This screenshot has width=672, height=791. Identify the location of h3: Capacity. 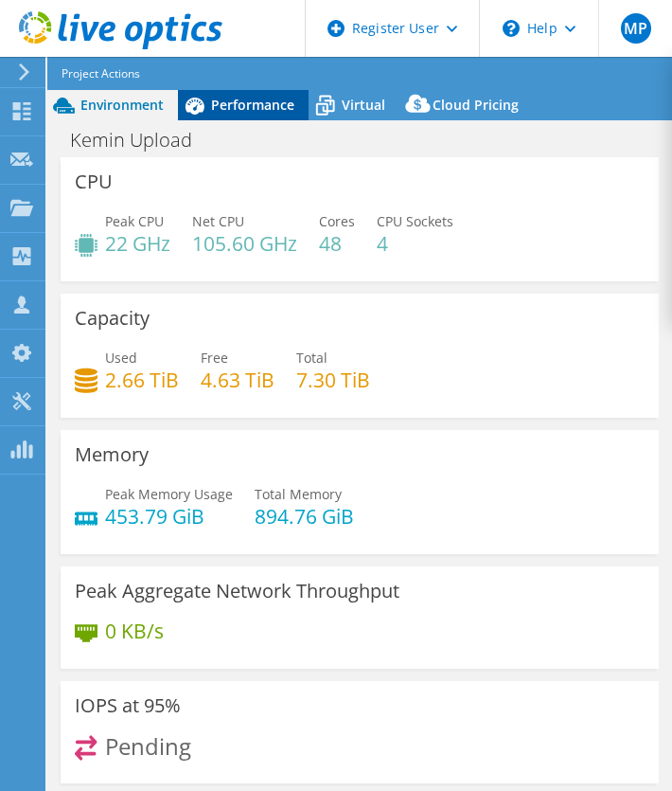
(111, 318).